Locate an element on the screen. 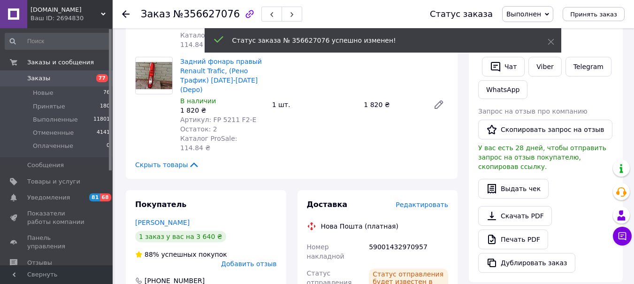 Image resolution: width=634 pixels, height=284 pixels. span: Скрыть товары is located at coordinates (167, 165).